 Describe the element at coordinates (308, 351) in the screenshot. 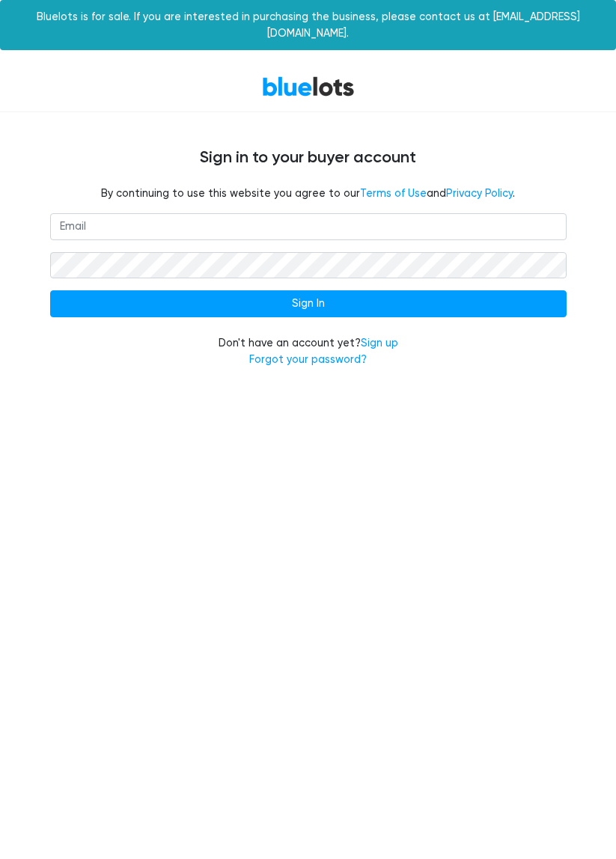

I see `div: Don't have an account yet?` at that location.